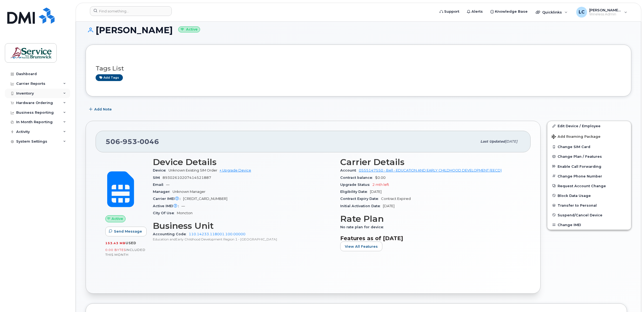 The image size is (644, 312). I want to click on span: Suspend/Cancel Device, so click(580, 215).